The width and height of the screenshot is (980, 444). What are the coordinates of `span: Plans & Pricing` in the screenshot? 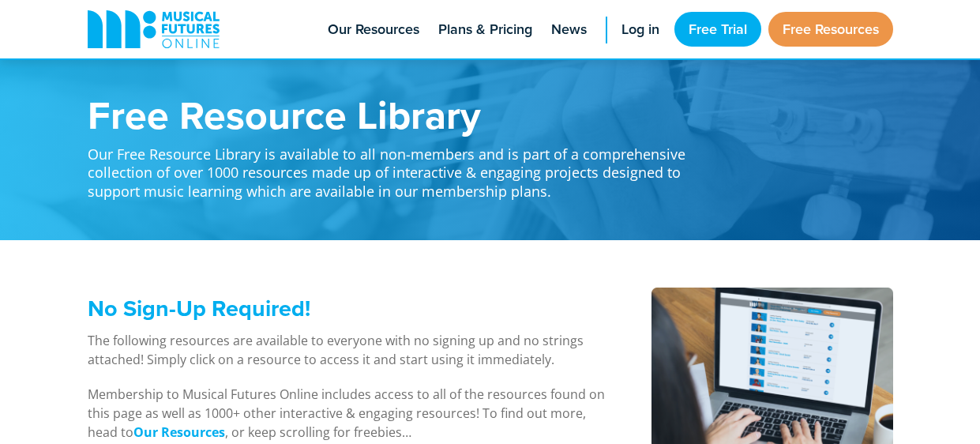 It's located at (485, 29).